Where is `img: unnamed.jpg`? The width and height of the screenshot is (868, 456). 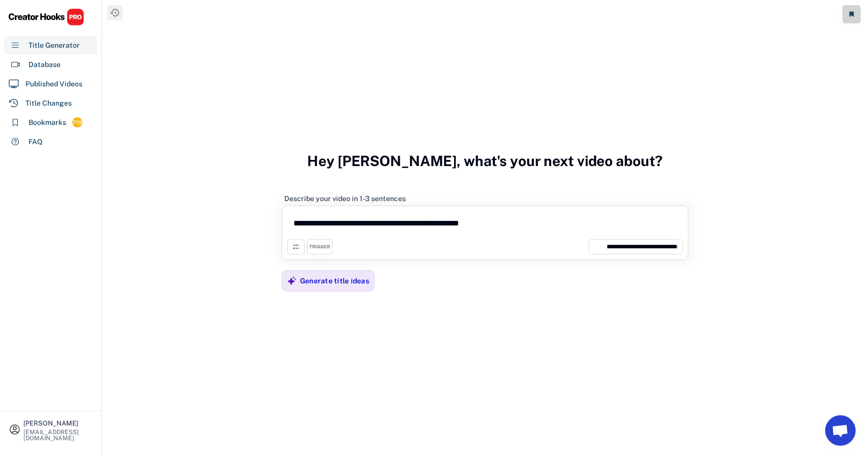 img: unnamed.jpg is located at coordinates (596, 247).